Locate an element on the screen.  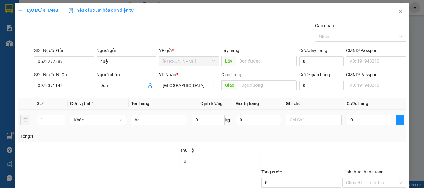
button: plus is located at coordinates (400, 120).